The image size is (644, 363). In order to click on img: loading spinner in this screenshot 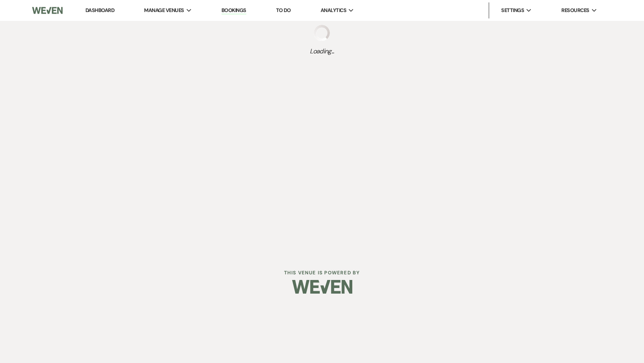, I will do `click(322, 33)`.